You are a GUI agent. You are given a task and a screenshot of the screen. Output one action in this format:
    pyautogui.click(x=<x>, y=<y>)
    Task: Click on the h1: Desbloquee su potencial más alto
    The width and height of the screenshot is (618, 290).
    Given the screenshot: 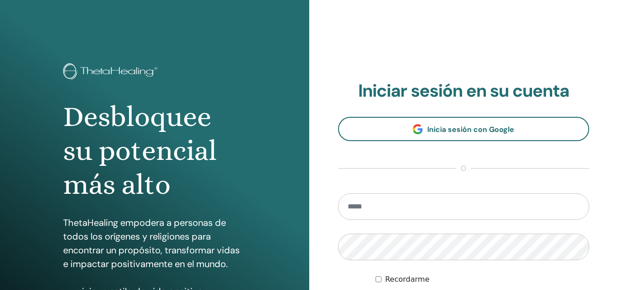 What is the action you would take?
    pyautogui.click(x=155, y=151)
    